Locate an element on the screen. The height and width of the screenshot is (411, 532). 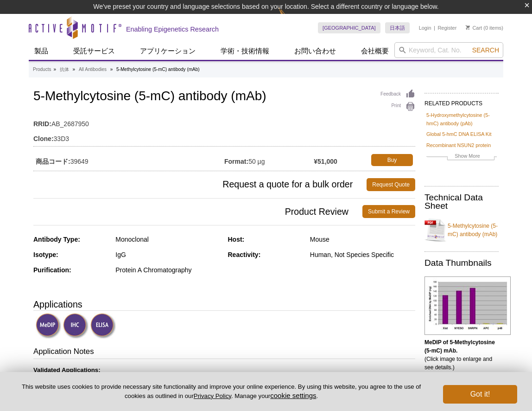
strong: Host: is located at coordinates (237, 239).